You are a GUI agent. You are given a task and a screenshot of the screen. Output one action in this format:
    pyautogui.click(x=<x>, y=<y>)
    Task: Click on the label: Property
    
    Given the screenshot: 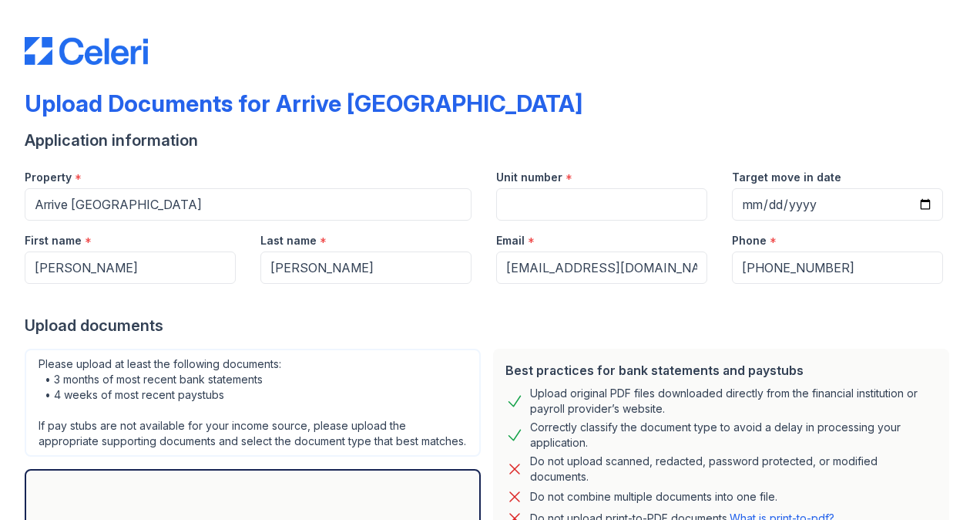 What is the action you would take?
    pyautogui.click(x=48, y=177)
    